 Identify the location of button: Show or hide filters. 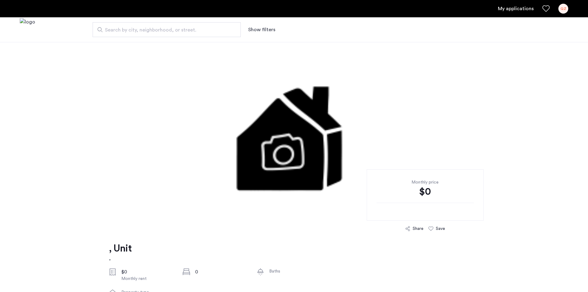
(262, 30).